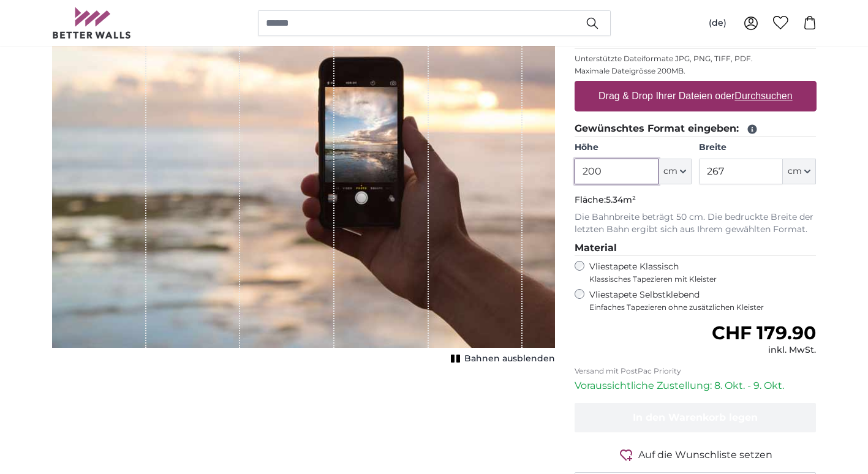 This screenshot has width=868, height=474. Describe the element at coordinates (695, 418) in the screenshot. I see `button: In den Warenkorb legen` at that location.